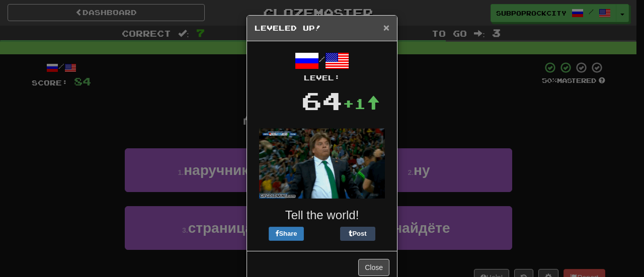 This screenshot has height=277, width=644. What do you see at coordinates (361, 104) in the screenshot?
I see `div: +1` at bounding box center [361, 104].